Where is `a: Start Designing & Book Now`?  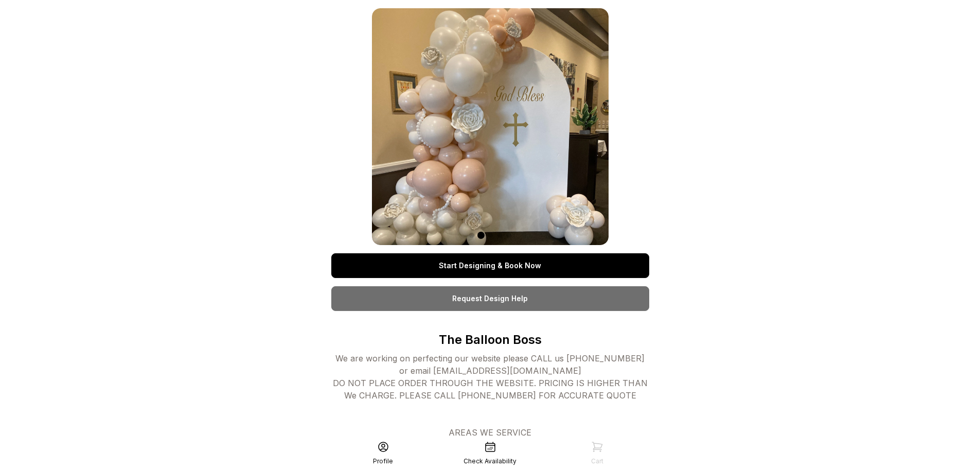 a: Start Designing & Book Now is located at coordinates (490, 265).